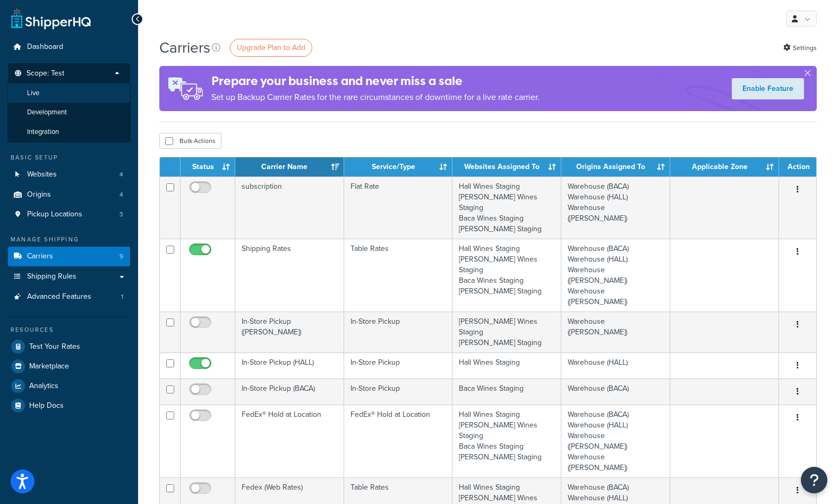  What do you see at coordinates (51, 277) in the screenshot?
I see `span: Shipping Rules` at bounding box center [51, 277].